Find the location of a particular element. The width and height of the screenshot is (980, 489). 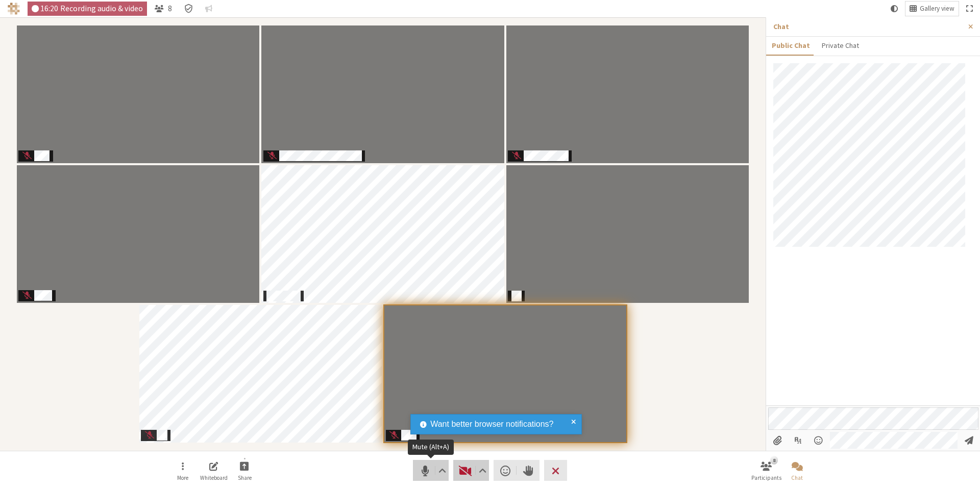

span: Gallery view is located at coordinates (937, 8).